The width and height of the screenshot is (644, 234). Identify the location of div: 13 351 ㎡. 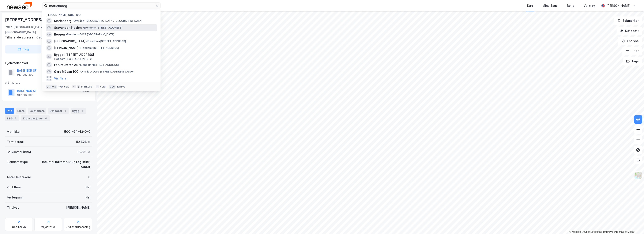
(84, 152).